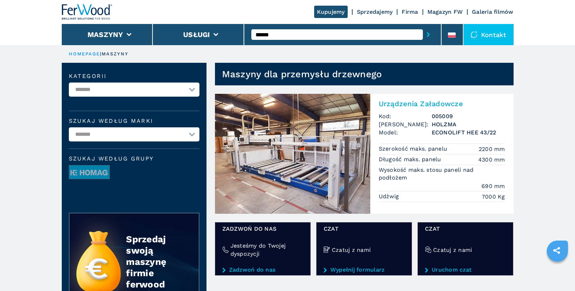  What do you see at coordinates (491, 149) in the screenshot?
I see `em: 2200 mm` at bounding box center [491, 149].